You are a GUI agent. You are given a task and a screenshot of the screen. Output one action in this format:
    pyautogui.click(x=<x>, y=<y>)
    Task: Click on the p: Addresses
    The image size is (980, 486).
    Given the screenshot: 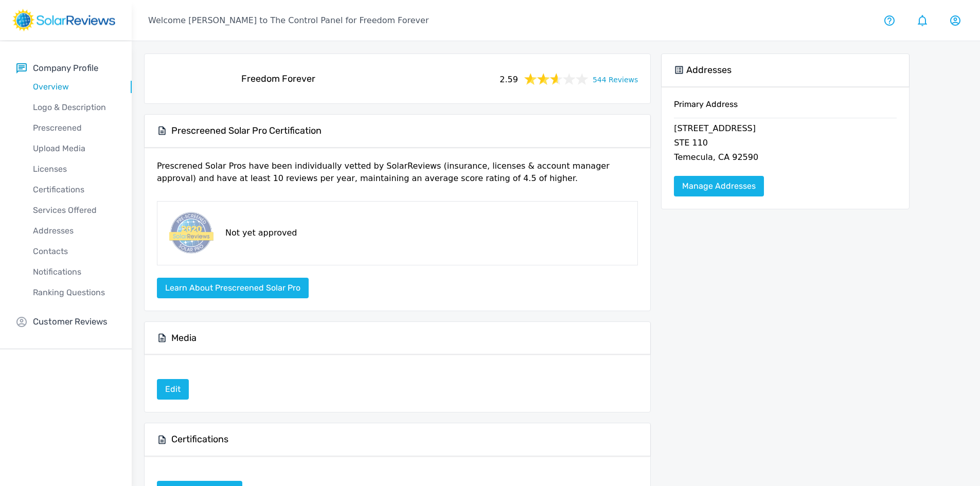 What is the action you would take?
    pyautogui.click(x=74, y=231)
    